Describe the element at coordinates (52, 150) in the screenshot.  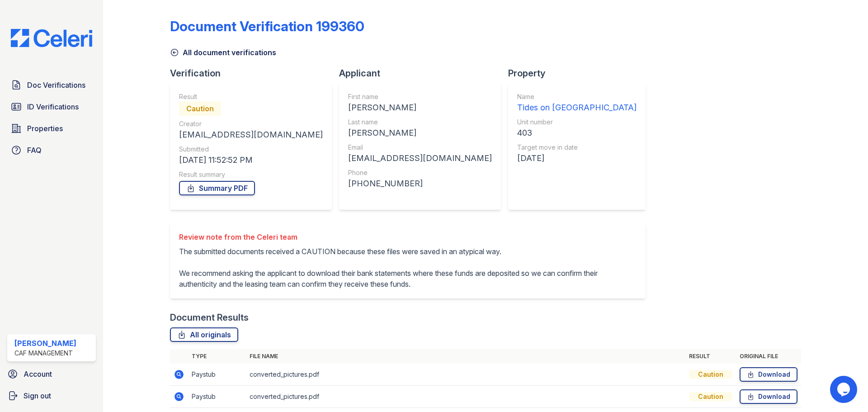
I see `a: FAQ` at that location.